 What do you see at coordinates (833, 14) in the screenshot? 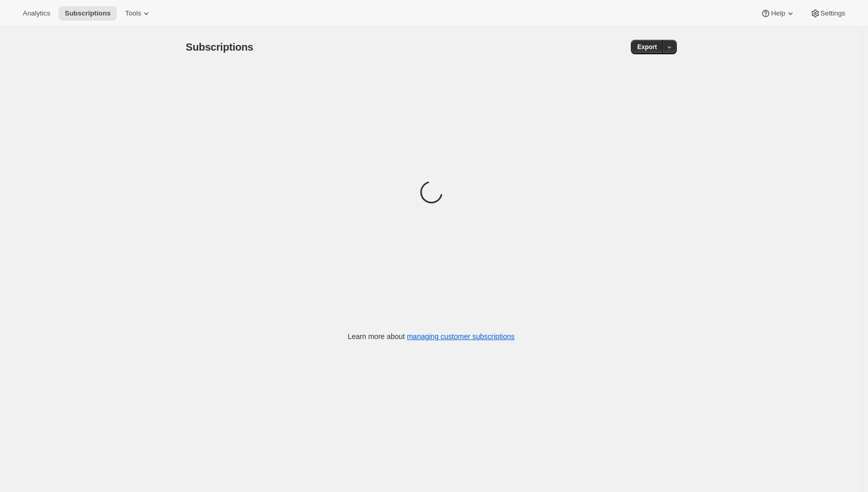
I see `span: Settings` at bounding box center [833, 14].